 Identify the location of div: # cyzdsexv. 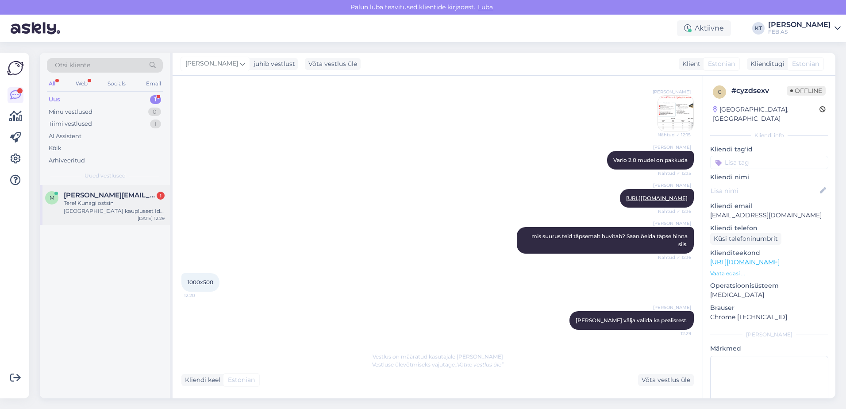
(759, 91).